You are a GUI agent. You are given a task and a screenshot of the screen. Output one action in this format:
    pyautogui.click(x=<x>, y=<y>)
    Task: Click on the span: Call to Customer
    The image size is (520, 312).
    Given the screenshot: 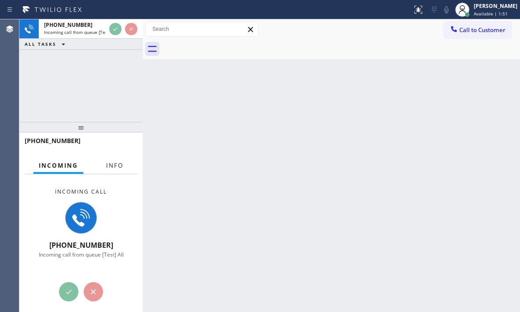 What is the action you would take?
    pyautogui.click(x=482, y=30)
    